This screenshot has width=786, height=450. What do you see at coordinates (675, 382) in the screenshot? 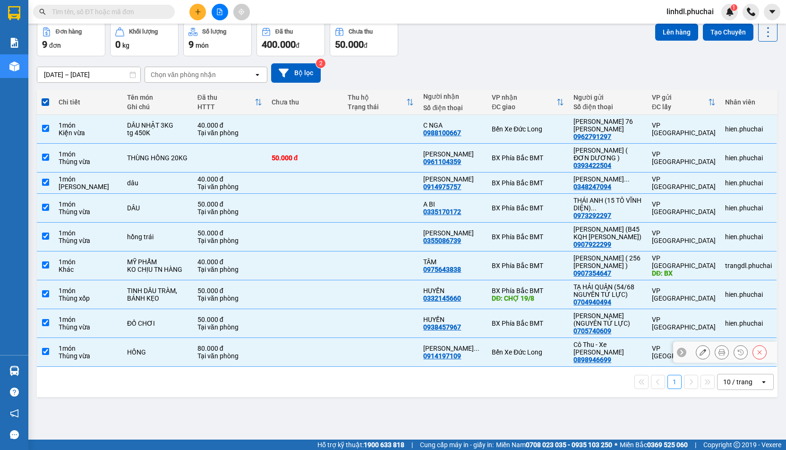
I see `button: 1` at bounding box center [675, 382].